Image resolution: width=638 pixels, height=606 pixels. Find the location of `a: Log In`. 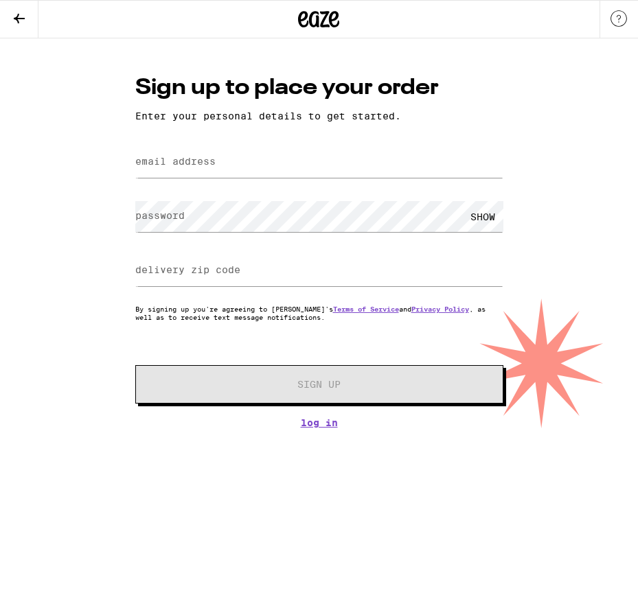

a: Log In is located at coordinates (319, 423).